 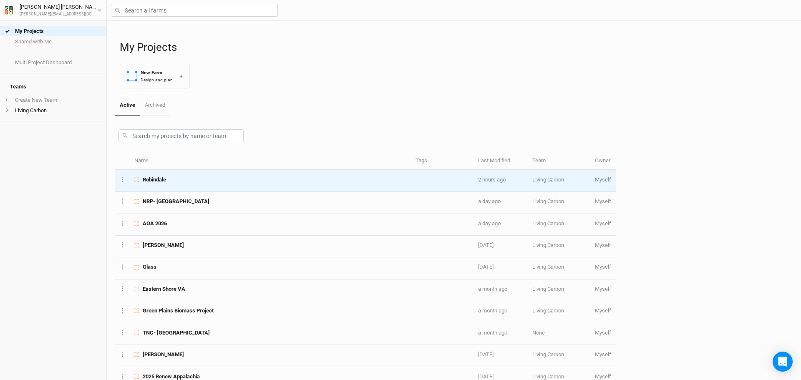 What do you see at coordinates (485, 354) in the screenshot?
I see `span: Jul 23, 2025 3:55 PM` at bounding box center [485, 354].